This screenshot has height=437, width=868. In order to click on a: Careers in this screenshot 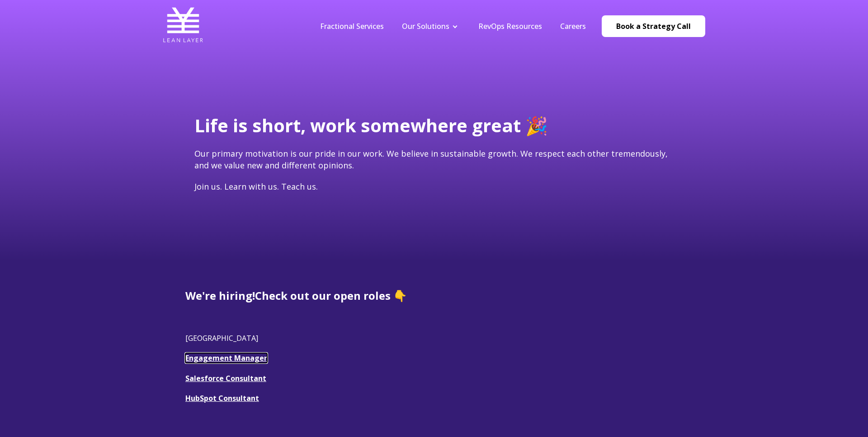, I will do `click(573, 26)`.